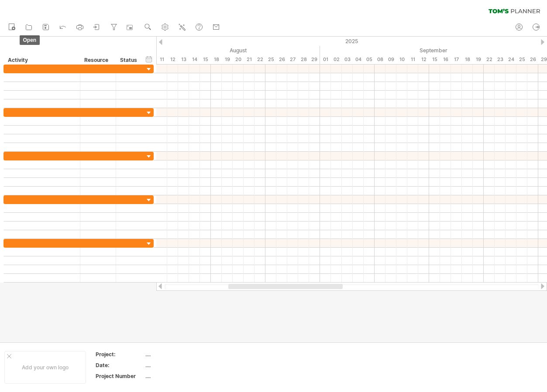 The height and width of the screenshot is (392, 547). What do you see at coordinates (205, 50) in the screenshot?
I see `div: August 2025` at bounding box center [205, 50].